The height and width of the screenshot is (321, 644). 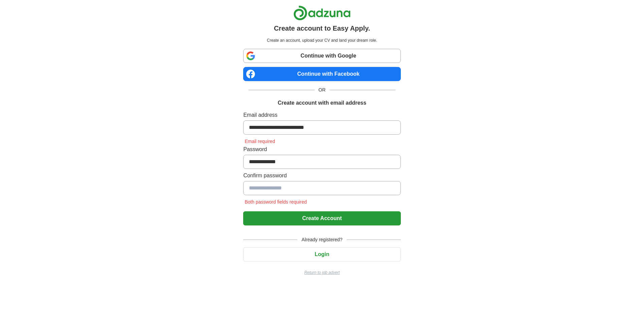 I want to click on p: Return to job advert, so click(x=322, y=273).